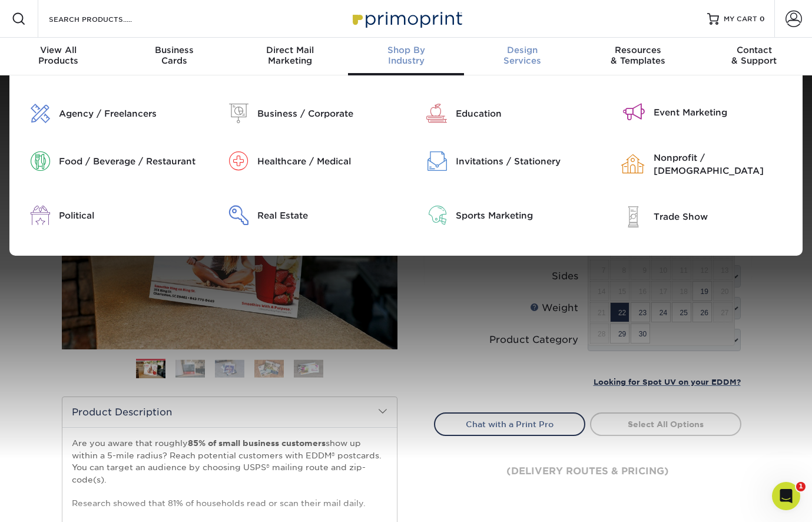 This screenshot has height=522, width=812. I want to click on a: Food / Beverage / Restaurant, so click(109, 161).